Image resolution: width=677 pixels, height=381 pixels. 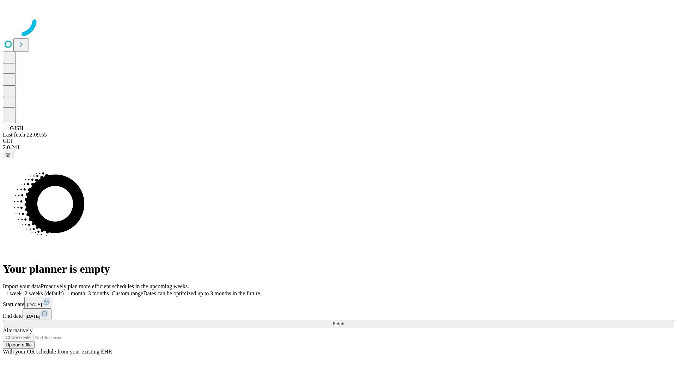 What do you see at coordinates (18, 330) in the screenshot?
I see `span: Alternatively` at bounding box center [18, 330].